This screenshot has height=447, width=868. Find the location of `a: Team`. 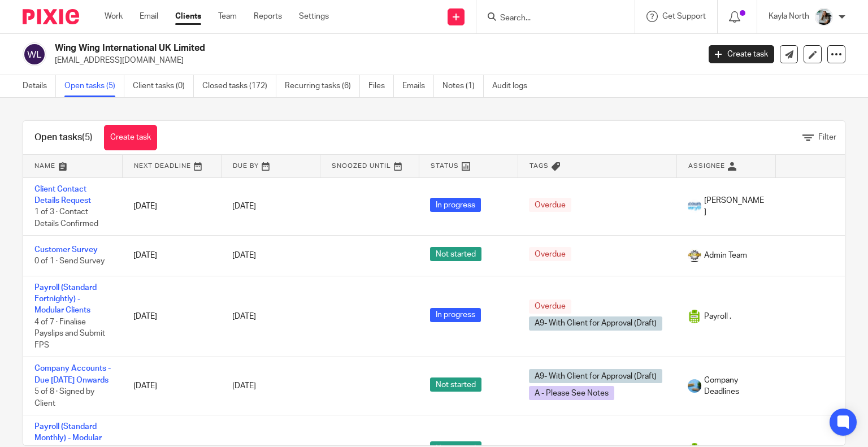

a: Team is located at coordinates (228, 16).